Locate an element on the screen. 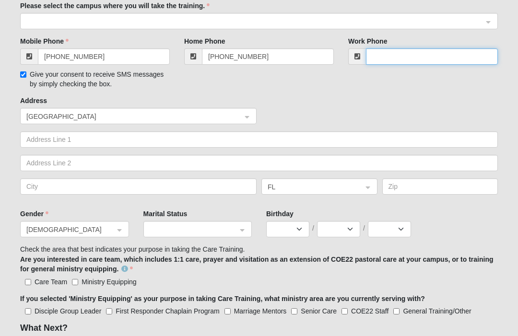 The width and height of the screenshot is (518, 336). label: Are you interested in care team, which includes 1:1 care, prayer and visitation as an extension o... is located at coordinates (259, 264).